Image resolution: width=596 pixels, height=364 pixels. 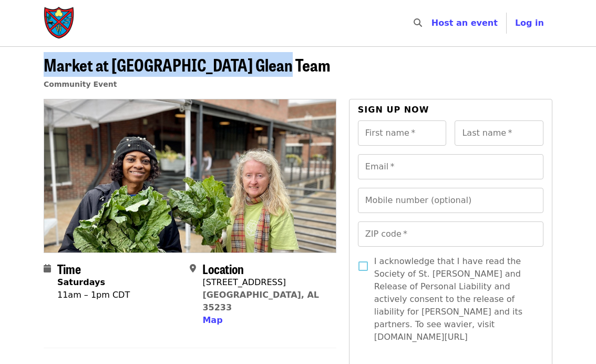 I want to click on button: Map, so click(x=212, y=320).